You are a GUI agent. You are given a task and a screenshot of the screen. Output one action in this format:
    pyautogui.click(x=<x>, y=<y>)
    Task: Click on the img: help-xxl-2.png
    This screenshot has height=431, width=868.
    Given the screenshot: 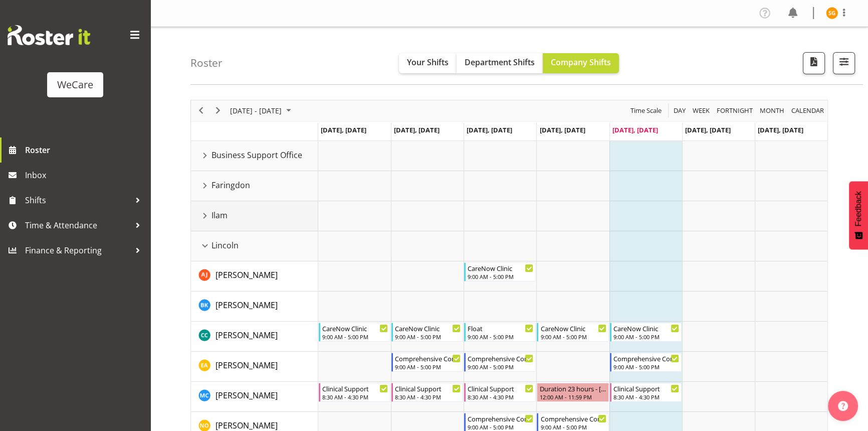 What is the action you would take?
    pyautogui.click(x=843, y=406)
    